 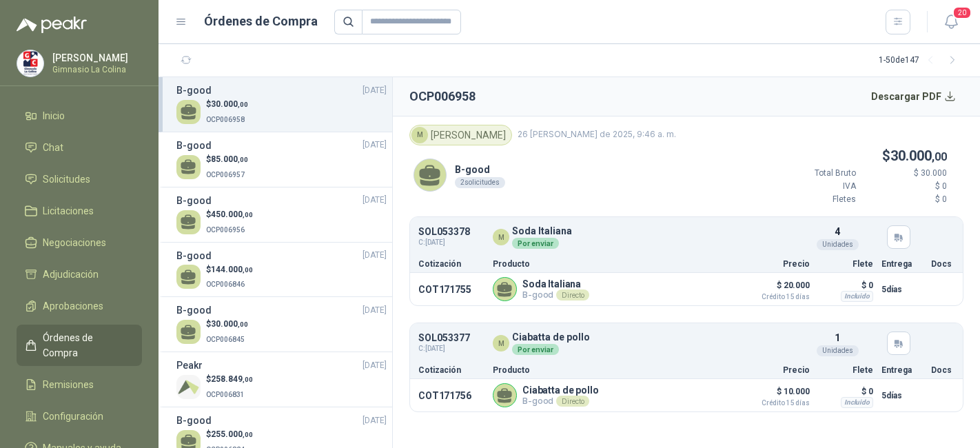 What do you see at coordinates (73, 416) in the screenshot?
I see `span: Configuración` at bounding box center [73, 416].